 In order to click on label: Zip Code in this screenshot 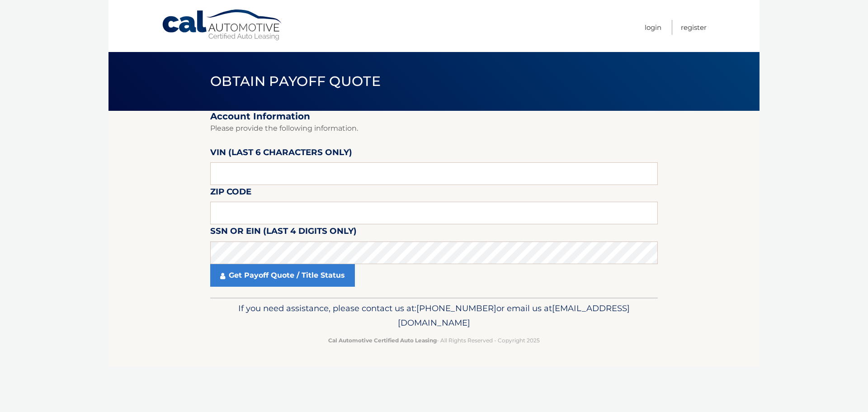, I will do `click(230, 193)`.